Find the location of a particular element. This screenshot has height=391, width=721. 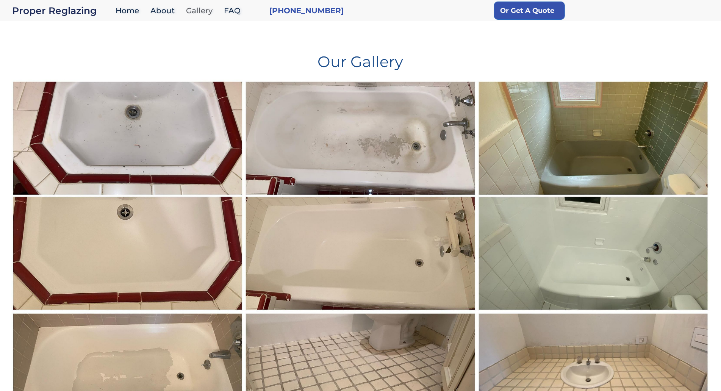

a: Gallery is located at coordinates (201, 11).